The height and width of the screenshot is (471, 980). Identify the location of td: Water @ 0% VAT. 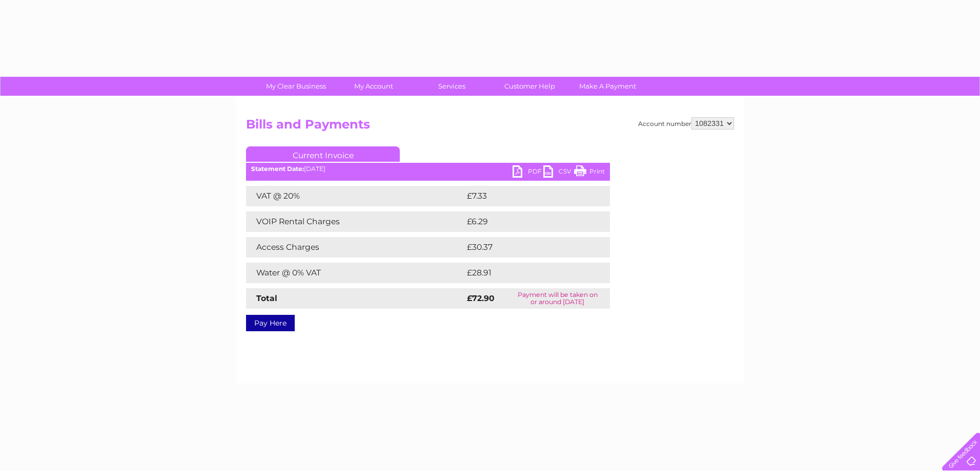
(355, 273).